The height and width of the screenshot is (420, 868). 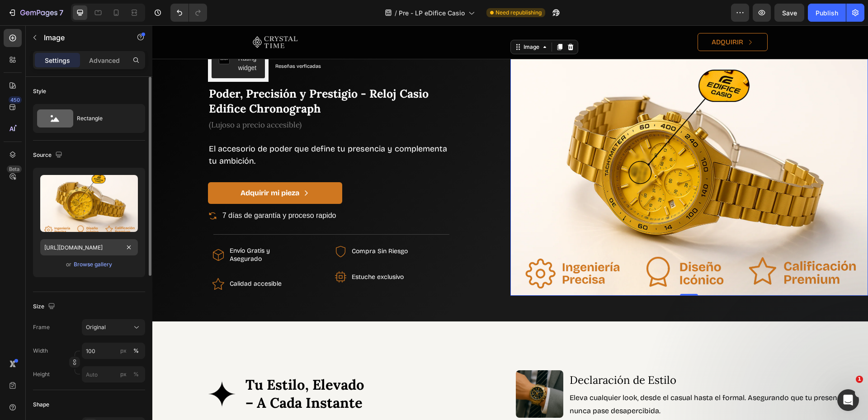 What do you see at coordinates (827, 13) in the screenshot?
I see `button: Publish` at bounding box center [827, 13].